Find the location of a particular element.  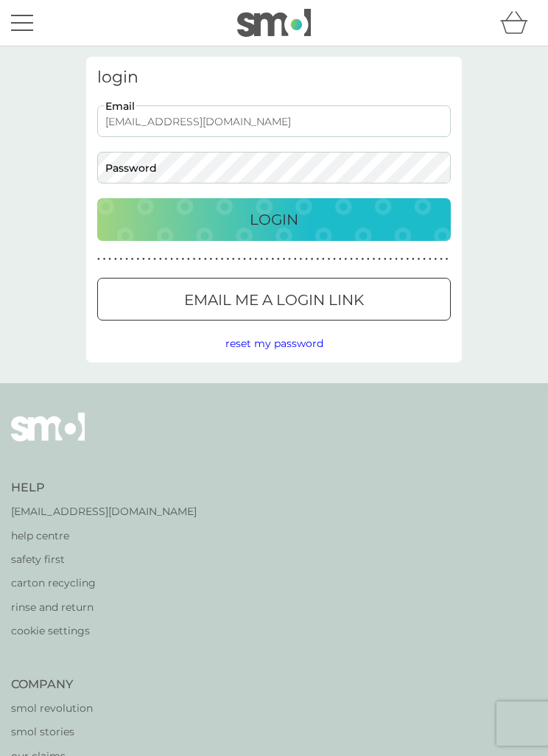

a: safety first is located at coordinates (104, 559).